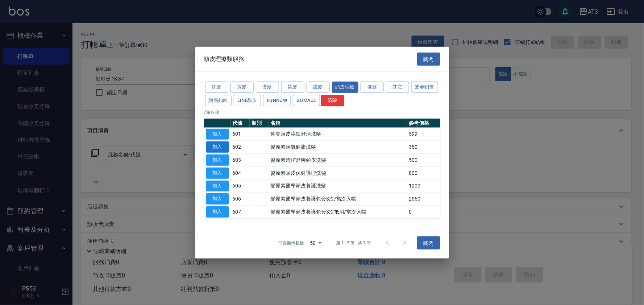 Image resolution: width=644 pixels, height=305 pixels. Describe the element at coordinates (217, 87) in the screenshot. I see `button: 洗髮` at that location.